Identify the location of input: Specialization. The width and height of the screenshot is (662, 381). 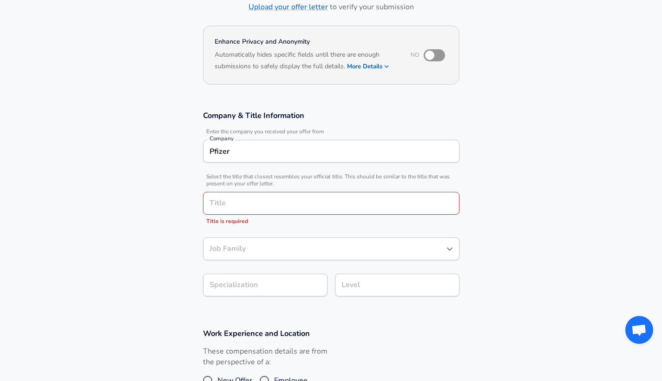
(265, 285).